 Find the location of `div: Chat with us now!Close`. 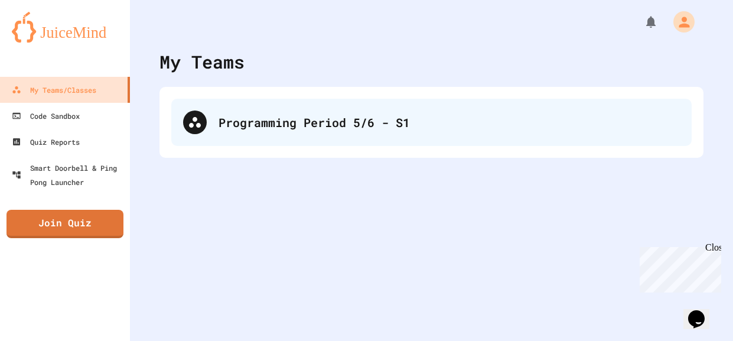

div: Chat with us now!Close is located at coordinates (43, 40).